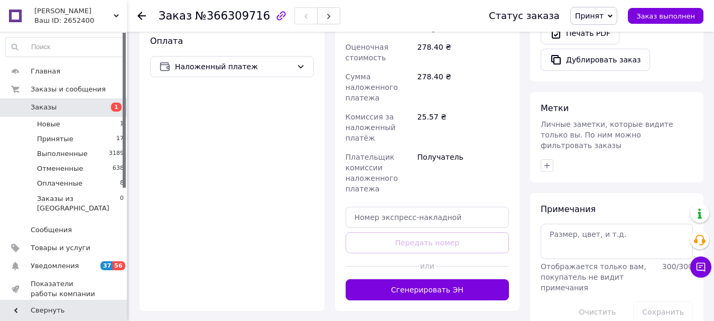  I want to click on span: Принят, so click(589, 16).